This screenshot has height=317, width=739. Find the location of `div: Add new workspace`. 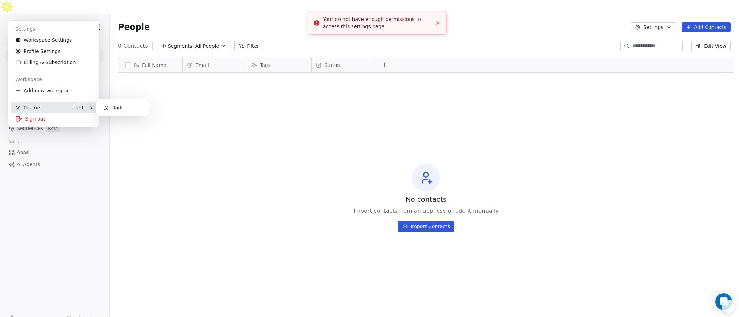

div: Add new workspace is located at coordinates (54, 91).